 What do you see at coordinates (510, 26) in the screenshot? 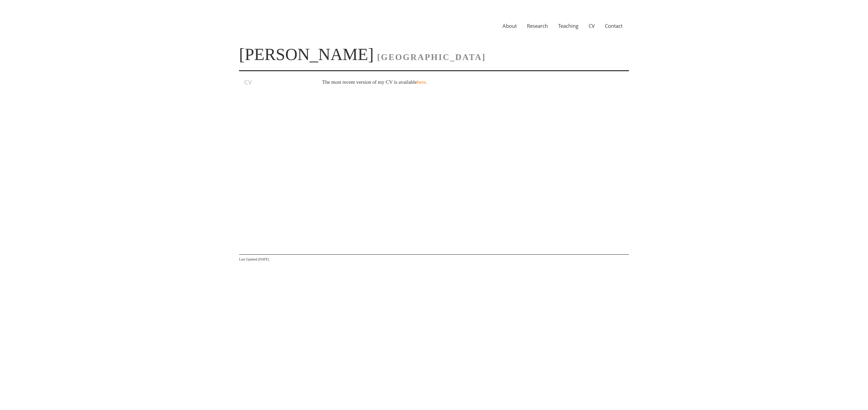
I see `a: About` at bounding box center [510, 26].